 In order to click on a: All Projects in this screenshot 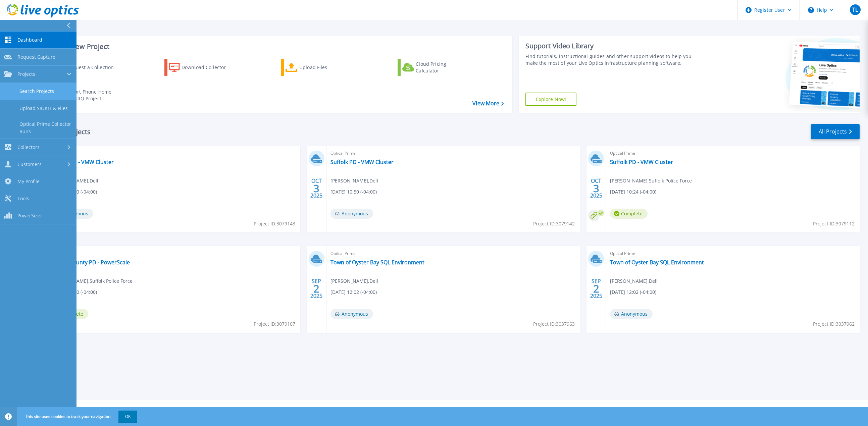, I will do `click(835, 132)`.